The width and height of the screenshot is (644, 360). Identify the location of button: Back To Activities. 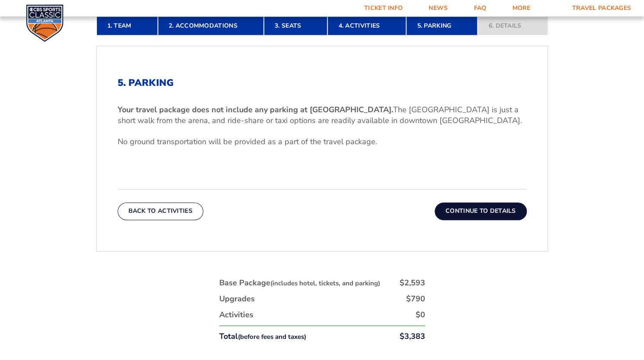
(161, 211).